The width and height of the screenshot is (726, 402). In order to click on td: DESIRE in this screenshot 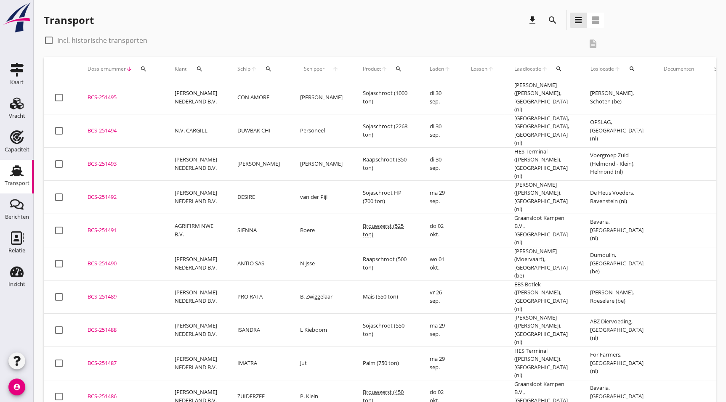, I will do `click(258, 197)`.